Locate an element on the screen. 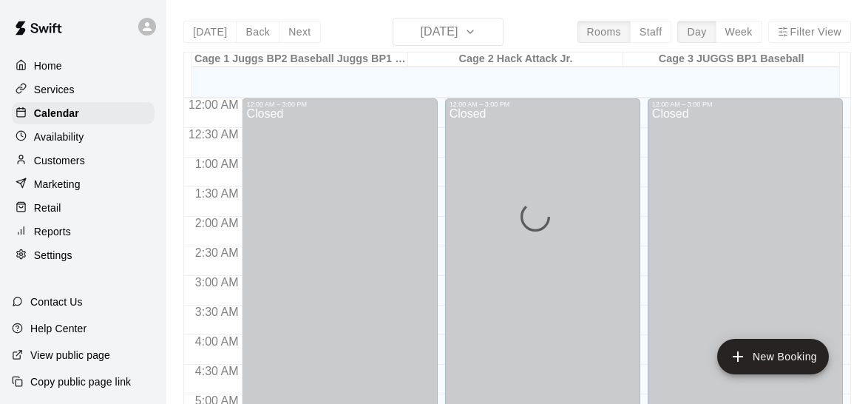 The image size is (868, 404). div: Cage 3 JUGGS BP1 Baseball is located at coordinates (731, 59).